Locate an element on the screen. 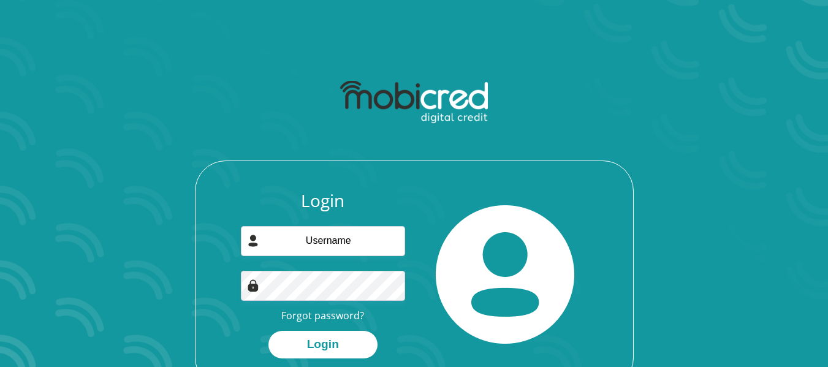 This screenshot has width=828, height=367. button: Login is located at coordinates (323, 345).